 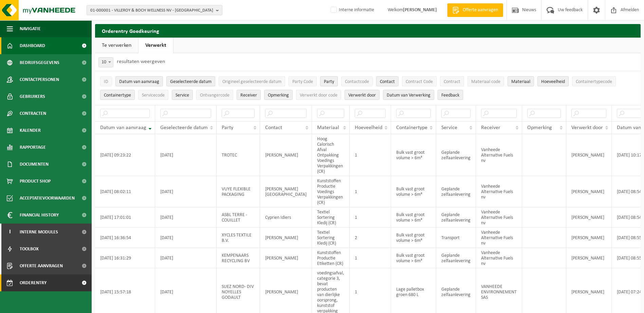 I want to click on button: ServicecodeServicecode: Activate to sort, so click(x=153, y=95).